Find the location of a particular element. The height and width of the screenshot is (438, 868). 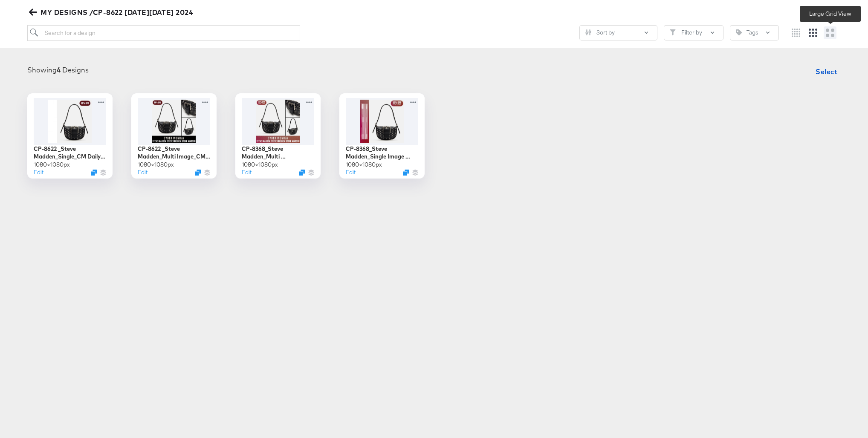

div: CP-8622 _Steve Madden_Multi Image_CM Daily Deals1080×1080pxEditDuplicate is located at coordinates (174, 136).